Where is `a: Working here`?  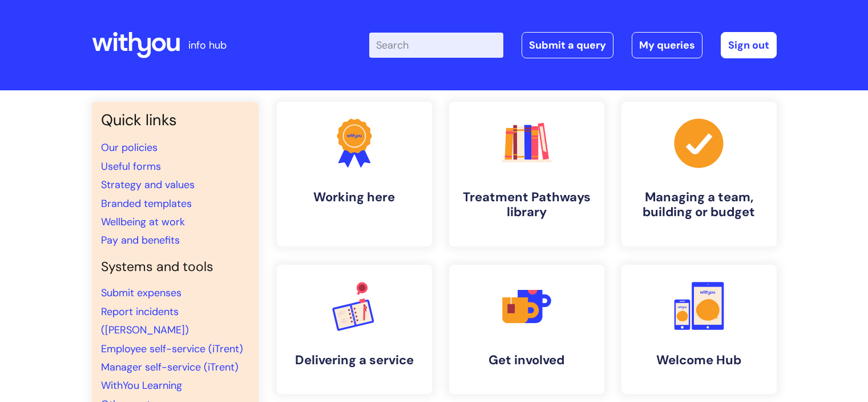 a: Working here is located at coordinates (354, 174).